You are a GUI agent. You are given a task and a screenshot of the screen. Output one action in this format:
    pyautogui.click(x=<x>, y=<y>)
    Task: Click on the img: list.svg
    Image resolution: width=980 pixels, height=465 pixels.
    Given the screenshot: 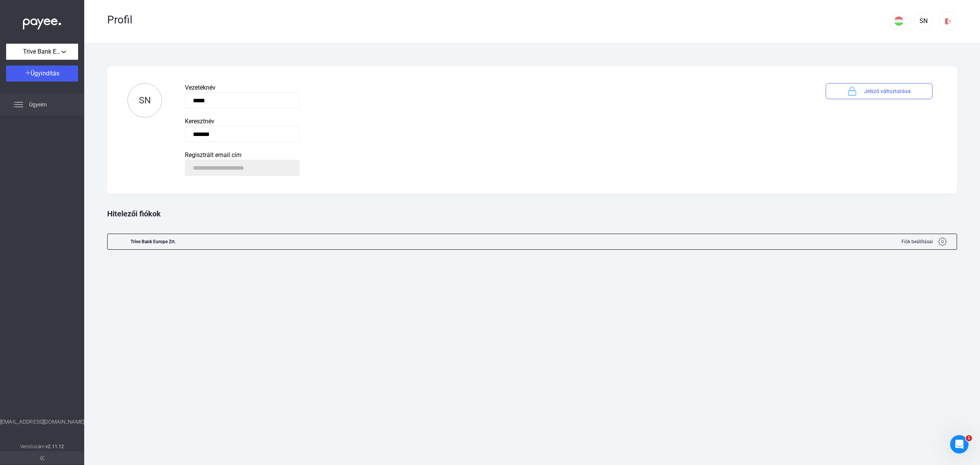 What is the action you would take?
    pyautogui.click(x=18, y=104)
    